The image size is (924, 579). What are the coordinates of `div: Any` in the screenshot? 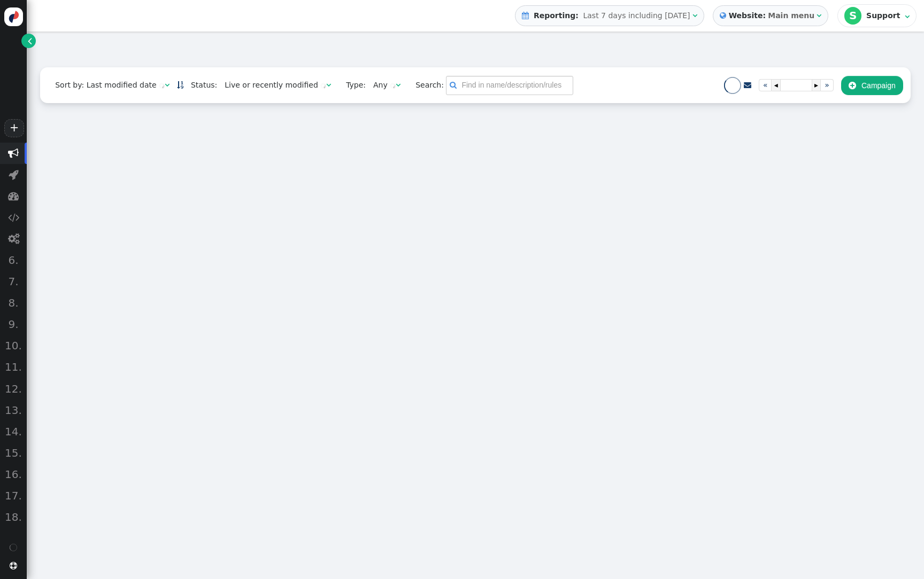 It's located at (380, 85).